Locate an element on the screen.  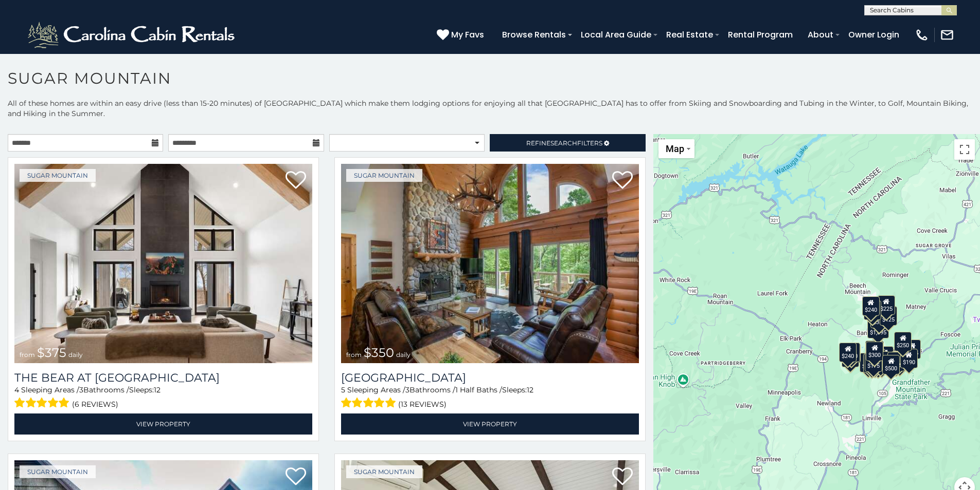
span: Search is located at coordinates (564, 143).